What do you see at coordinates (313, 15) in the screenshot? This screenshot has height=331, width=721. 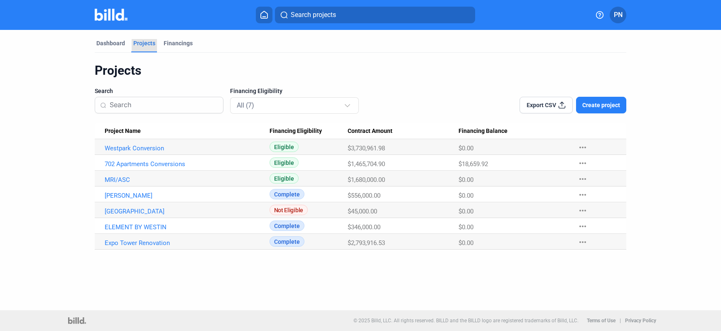 I see `span: Search projects` at bounding box center [313, 15].